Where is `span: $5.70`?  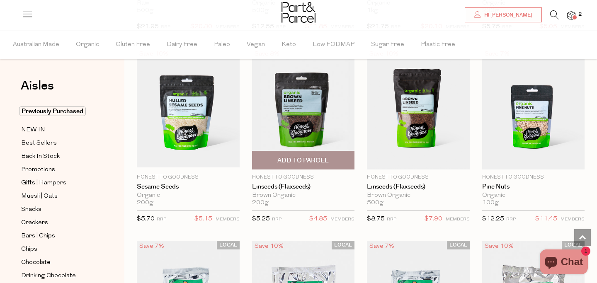
span: $5.70 is located at coordinates (146, 219).